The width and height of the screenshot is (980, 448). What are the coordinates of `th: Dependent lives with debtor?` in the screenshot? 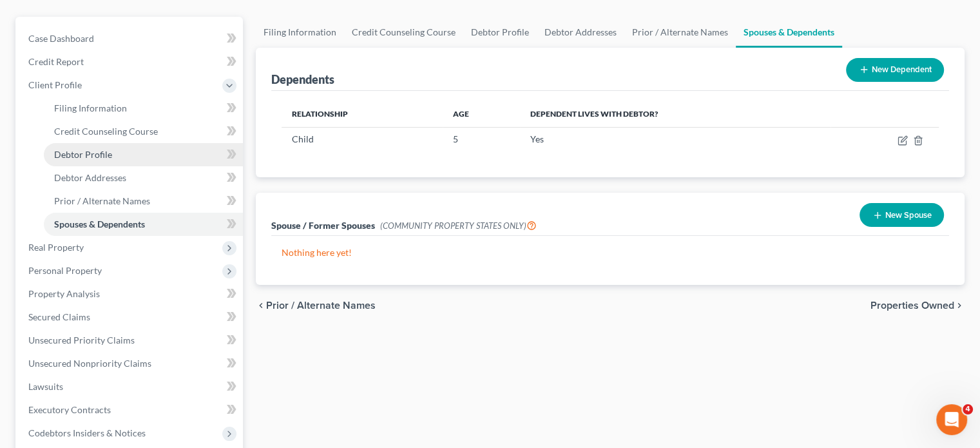 It's located at (675, 114).